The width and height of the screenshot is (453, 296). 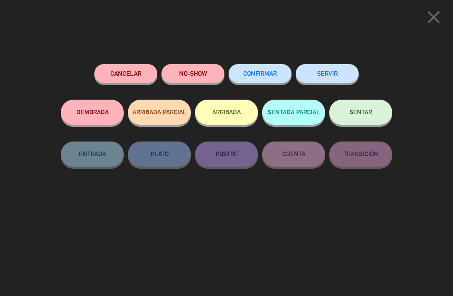 I want to click on button: CONFIRMAR, so click(x=260, y=73).